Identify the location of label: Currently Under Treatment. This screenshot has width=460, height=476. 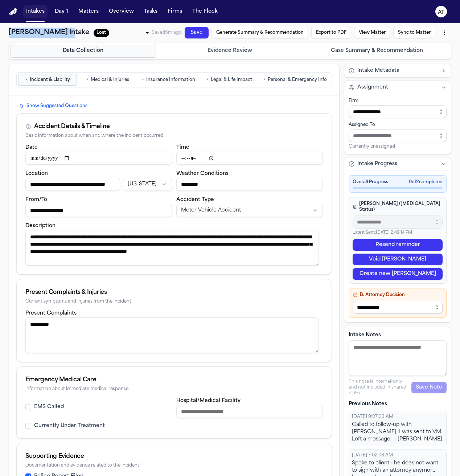
(69, 426).